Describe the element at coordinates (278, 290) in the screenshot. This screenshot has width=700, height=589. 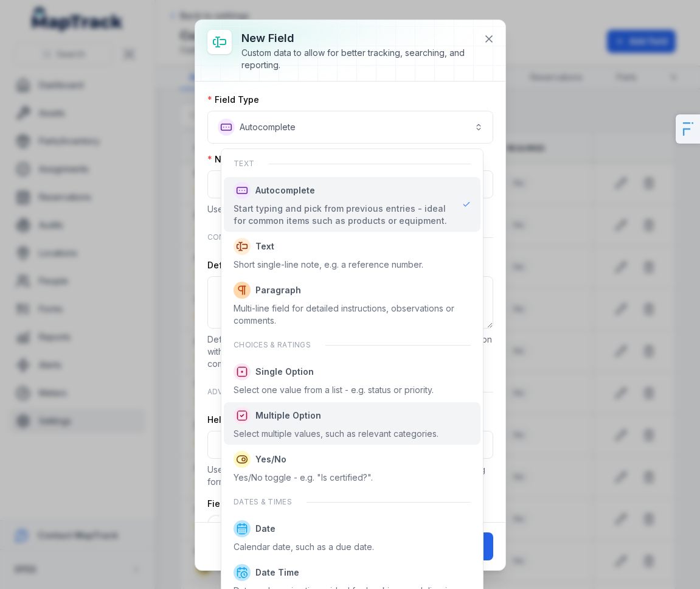
I see `span: Paragraph` at that location.